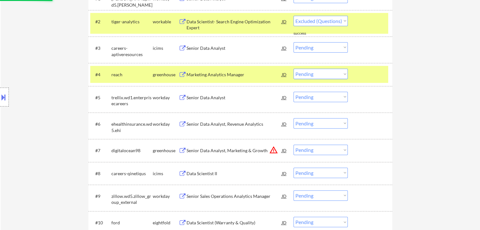 The width and height of the screenshot is (480, 230). What do you see at coordinates (132, 101) in the screenshot?
I see `div: trellix.wd1.enterprisecareers` at bounding box center [132, 101].